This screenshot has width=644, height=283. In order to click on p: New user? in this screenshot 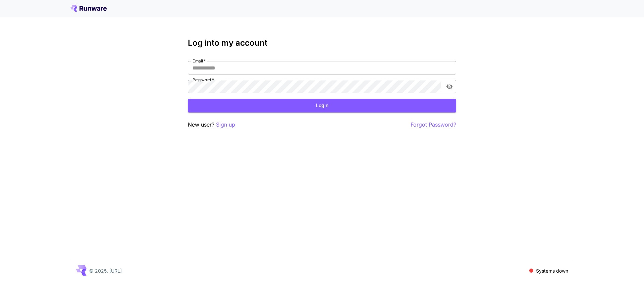, I will do `click(212, 125)`.